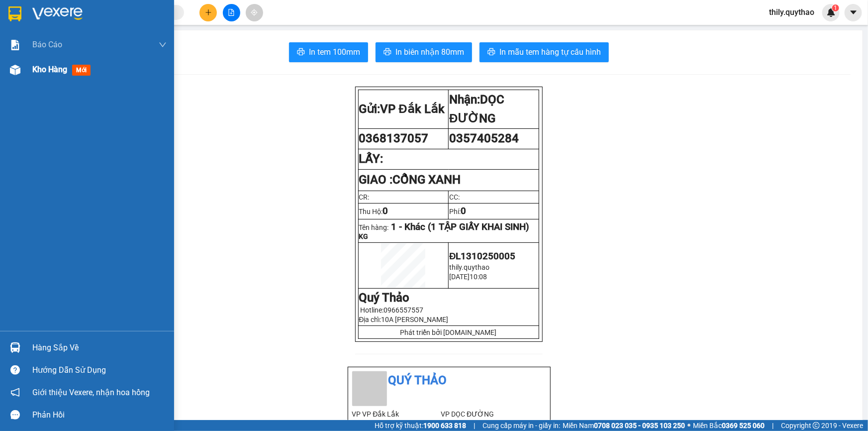 The image size is (868, 431). What do you see at coordinates (445, 425) in the screenshot?
I see `strong: 1900 633 818` at bounding box center [445, 425].